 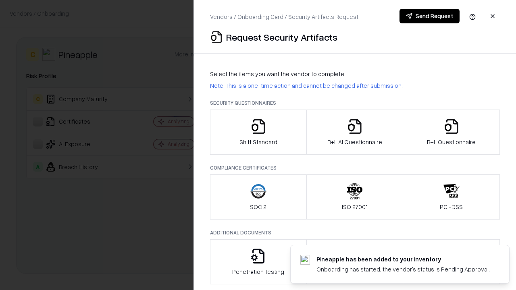 I want to click on p: Security Questionnaires, so click(x=355, y=103).